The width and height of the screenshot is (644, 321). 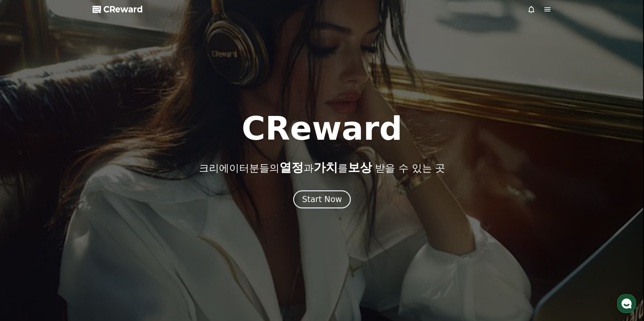 What do you see at coordinates (322, 200) in the screenshot?
I see `button: Start Now` at bounding box center [322, 200].